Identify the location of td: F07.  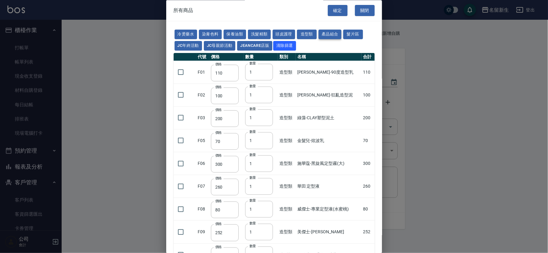
(203, 187).